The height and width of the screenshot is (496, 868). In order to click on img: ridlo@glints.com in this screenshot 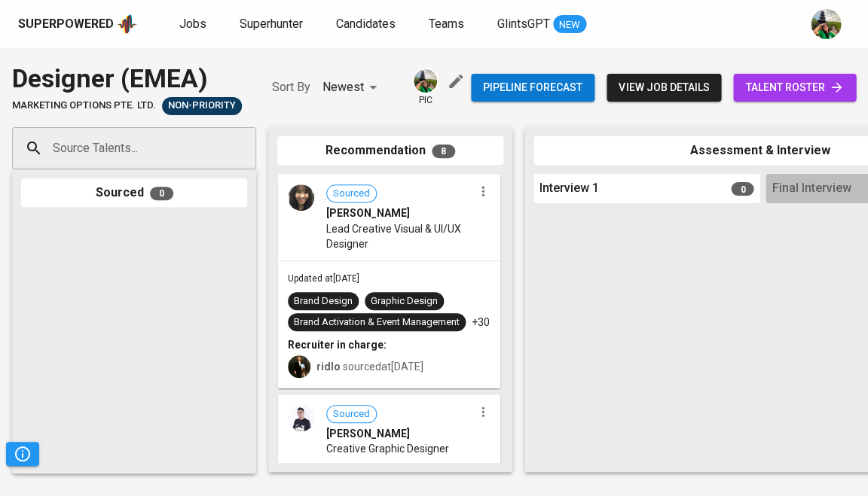, I will do `click(299, 367)`.